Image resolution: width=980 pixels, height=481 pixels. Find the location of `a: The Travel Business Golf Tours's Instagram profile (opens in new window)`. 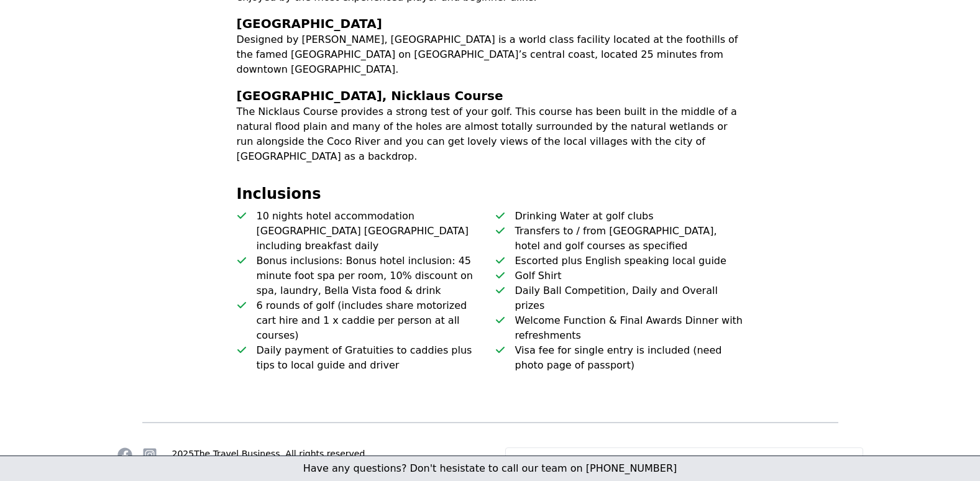

a: The Travel Business Golf Tours's Instagram profile (opens in new window) is located at coordinates (150, 455).